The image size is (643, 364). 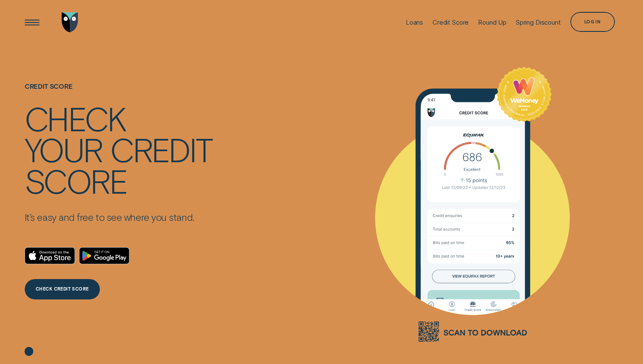 What do you see at coordinates (62, 289) in the screenshot?
I see `a: CHECK CREDIT SCORE` at bounding box center [62, 289].